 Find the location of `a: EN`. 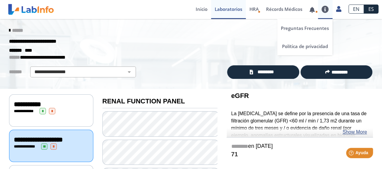

a: EN is located at coordinates (356, 9).